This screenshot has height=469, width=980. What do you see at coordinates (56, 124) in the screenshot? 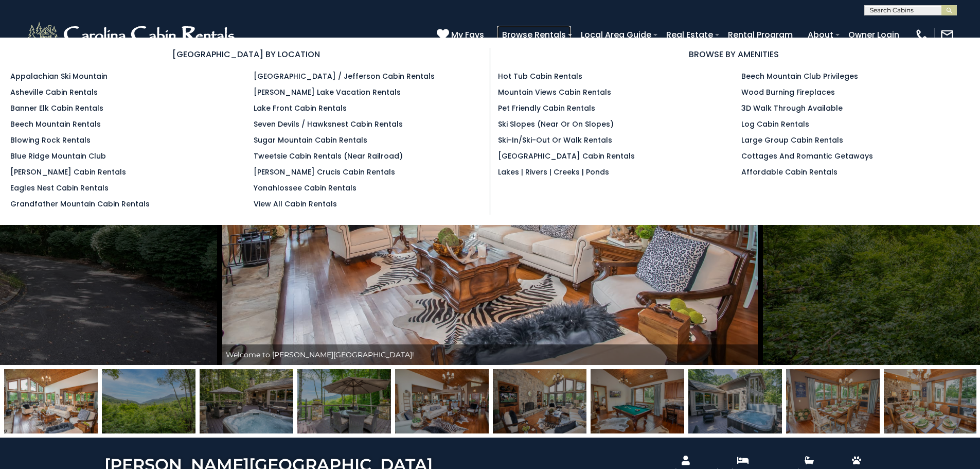
I see `a: Beech Mountain Rentals` at bounding box center [56, 124].